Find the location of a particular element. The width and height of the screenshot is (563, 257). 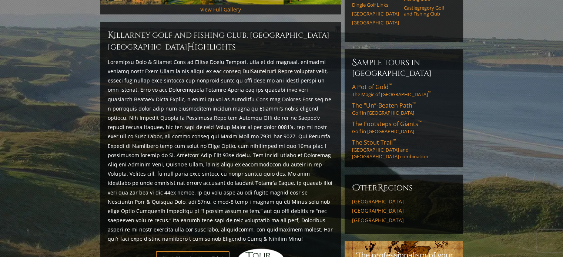

span: O is located at coordinates (356, 188).